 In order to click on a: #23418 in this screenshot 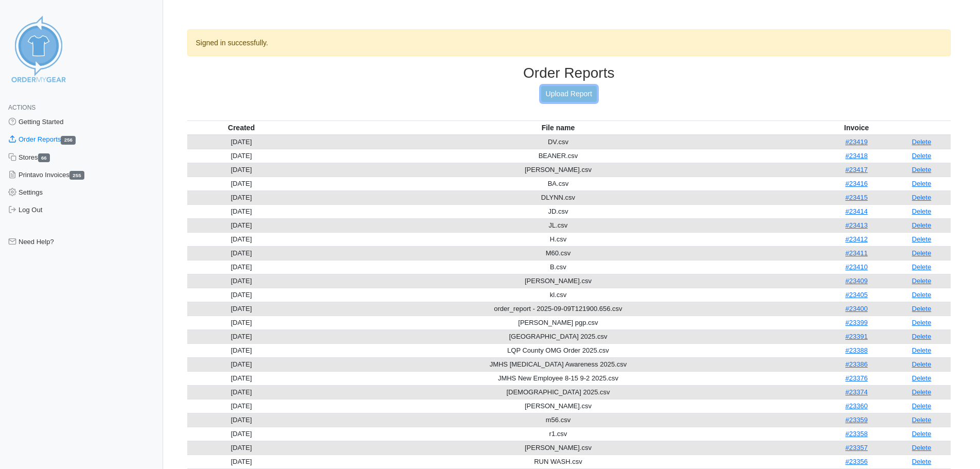, I will do `click(856, 156)`.